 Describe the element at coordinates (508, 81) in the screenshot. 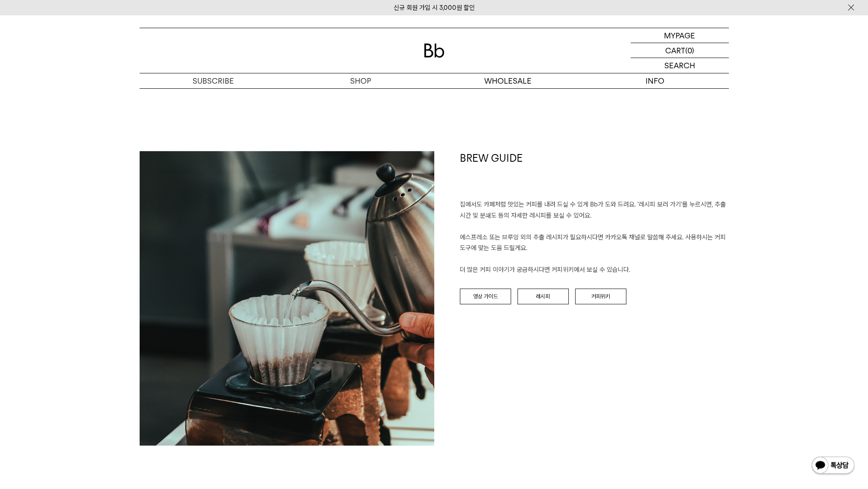

I see `p: WHOLESALE` at that location.